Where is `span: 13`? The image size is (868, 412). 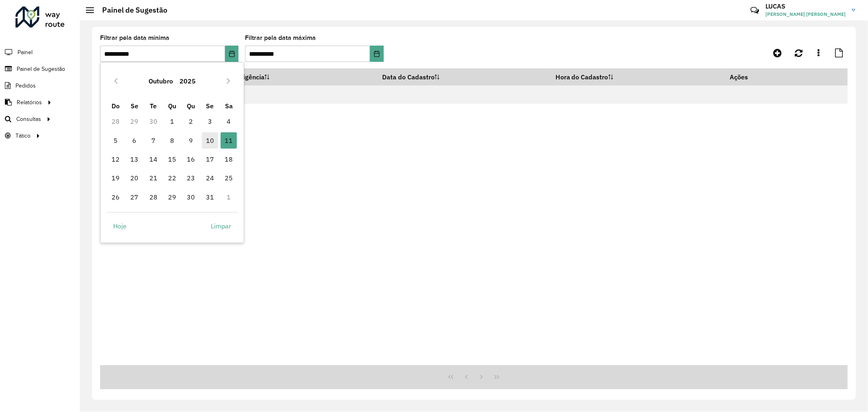
span: 13 is located at coordinates (134, 159).